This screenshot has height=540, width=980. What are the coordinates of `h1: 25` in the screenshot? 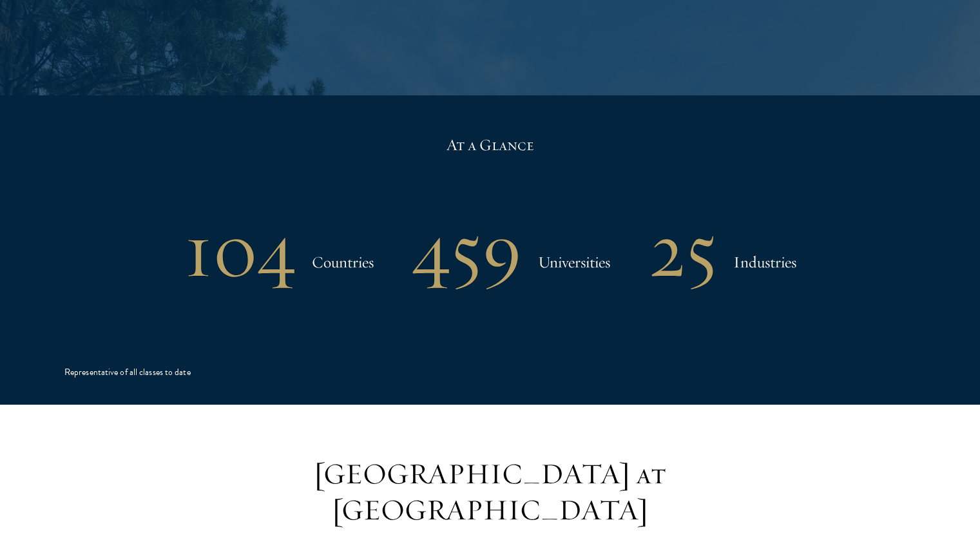 It's located at (683, 250).